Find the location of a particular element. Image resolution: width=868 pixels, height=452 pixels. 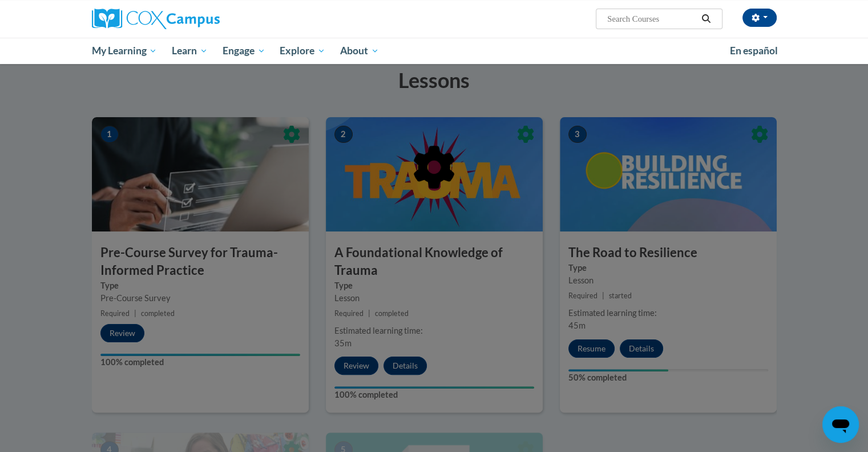

div: Main menu is located at coordinates (434, 51).